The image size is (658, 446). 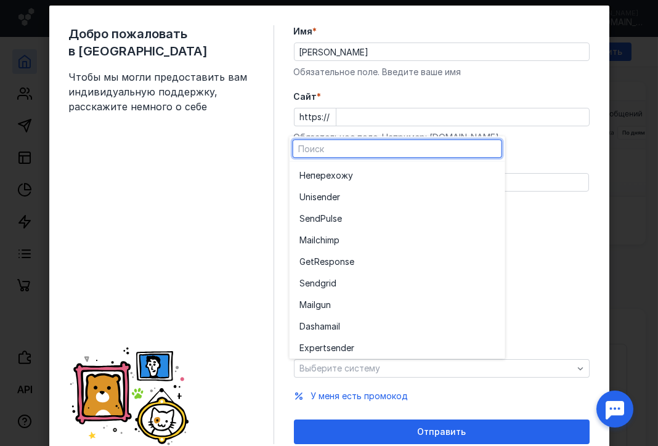 What do you see at coordinates (305, 176) in the screenshot?
I see `span: Не` at bounding box center [305, 176].